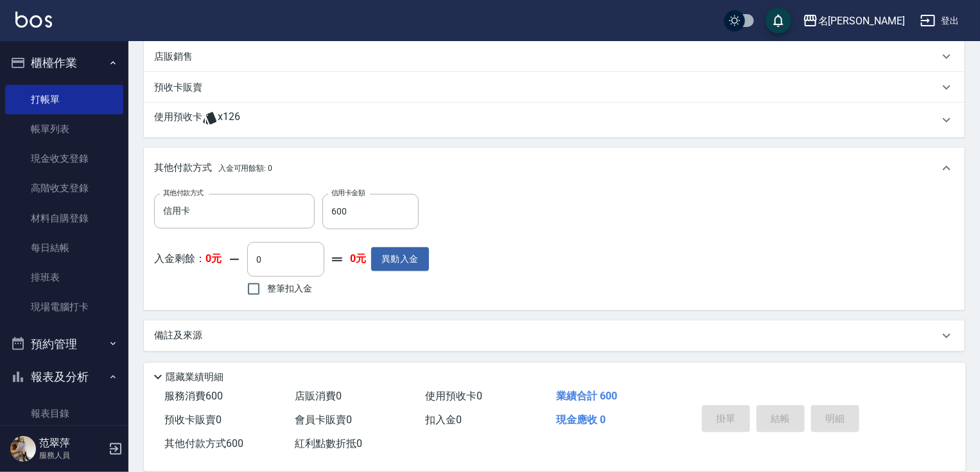 This screenshot has width=980, height=472. Describe the element at coordinates (72, 444) in the screenshot. I see `h5: 范翠萍` at that location.